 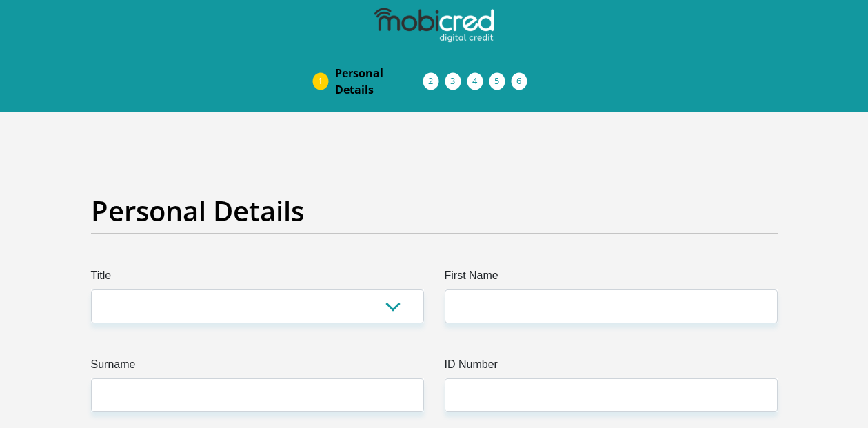 What do you see at coordinates (258, 279) in the screenshot?
I see `label: Title` at bounding box center [258, 279].